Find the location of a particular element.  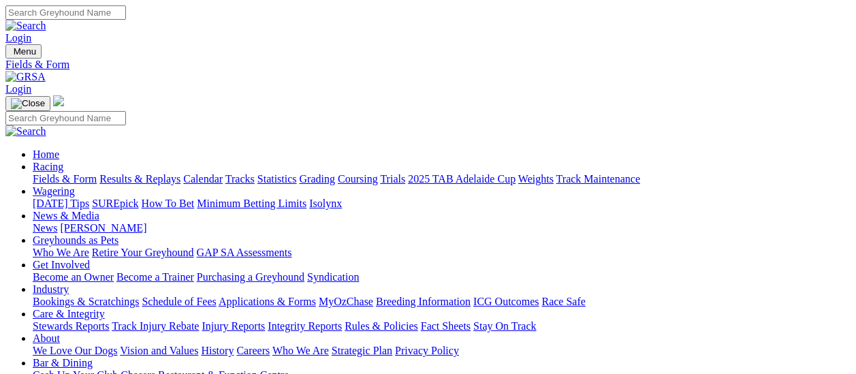

div: About is located at coordinates (441, 351).